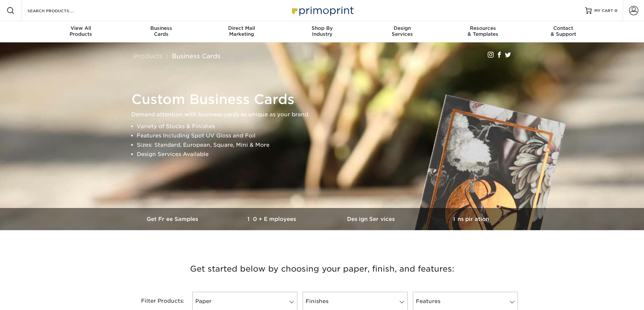  I want to click on span: MY CART, so click(604, 10).